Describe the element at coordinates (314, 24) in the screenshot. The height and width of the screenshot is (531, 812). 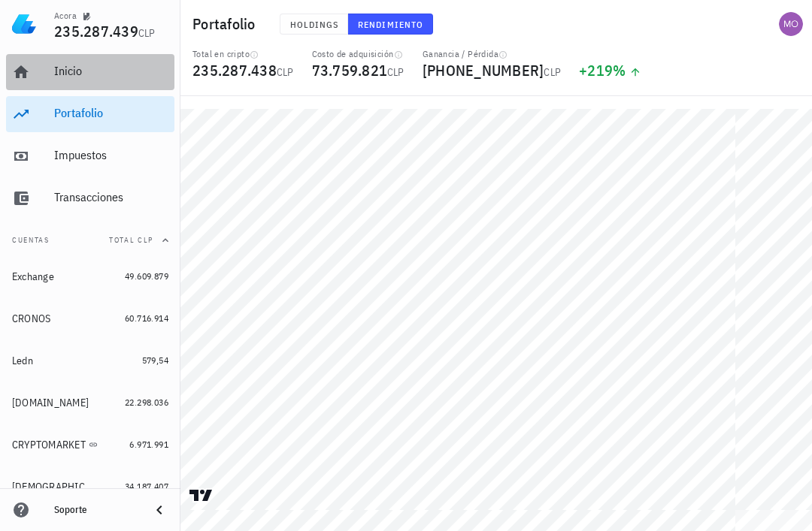
I see `span: Holdings` at that location.